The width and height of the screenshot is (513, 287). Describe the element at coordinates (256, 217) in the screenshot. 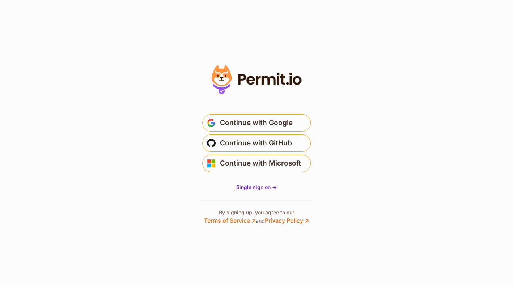

I see `p: By signing up, you agree to our and` at that location.